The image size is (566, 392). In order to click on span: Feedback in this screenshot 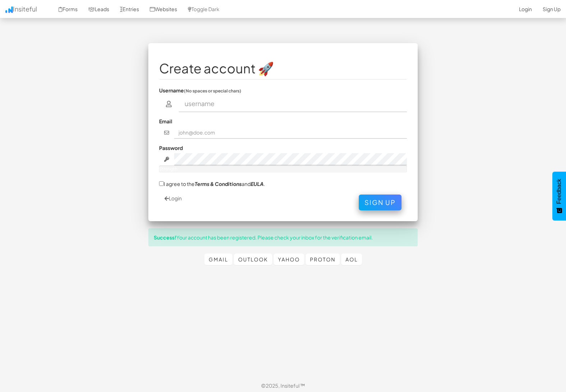, I will do `click(559, 191)`.